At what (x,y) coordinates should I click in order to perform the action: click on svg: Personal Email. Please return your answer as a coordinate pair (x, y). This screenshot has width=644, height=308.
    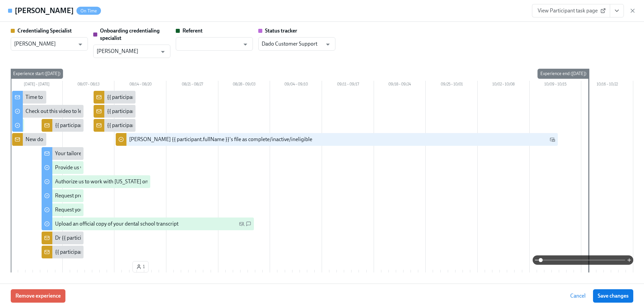
    Looking at the image, I should click on (242, 224).